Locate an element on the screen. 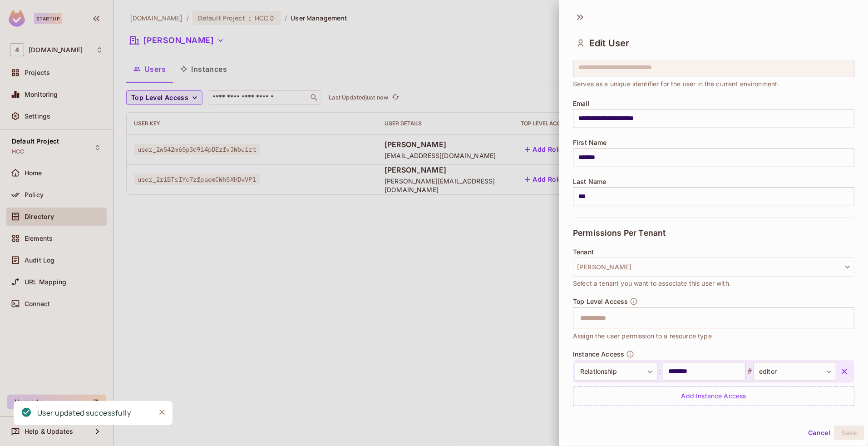  span: Serves as a unique identifier for the user in the current environment. is located at coordinates (676, 84).